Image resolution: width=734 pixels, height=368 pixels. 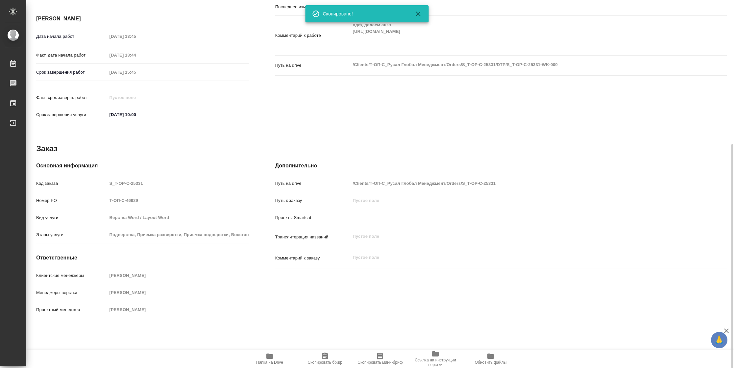 What do you see at coordinates (72, 218) in the screenshot?
I see `p: Вид услуги` at bounding box center [72, 218].